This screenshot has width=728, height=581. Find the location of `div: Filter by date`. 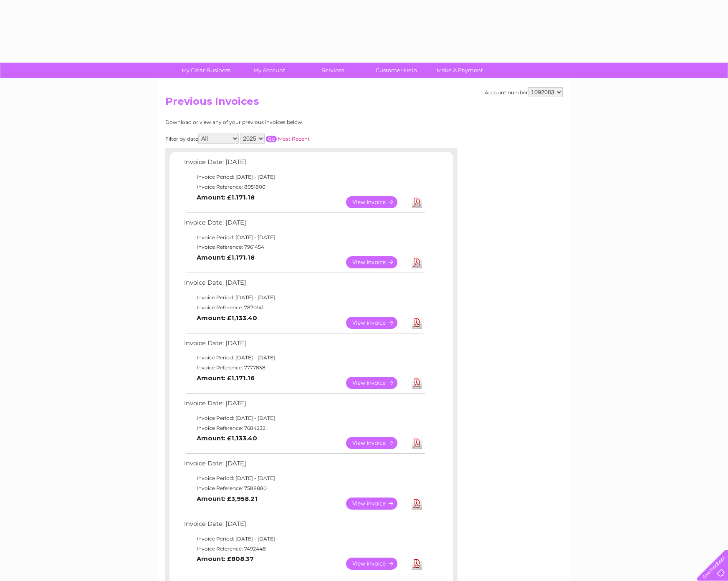

div: Filter by date is located at coordinates (275, 138).